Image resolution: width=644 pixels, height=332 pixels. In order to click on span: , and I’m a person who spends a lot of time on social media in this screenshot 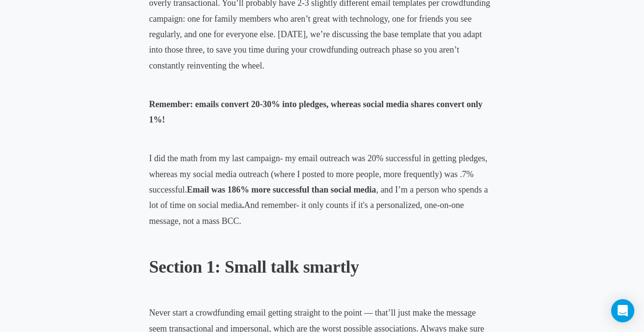, I will do `click(319, 198)`.